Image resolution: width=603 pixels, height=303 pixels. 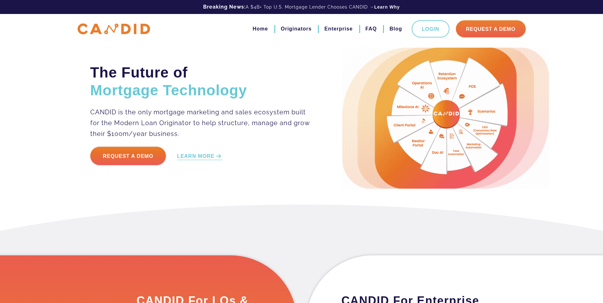 What do you see at coordinates (371, 29) in the screenshot?
I see `a: FAQ` at bounding box center [371, 29].